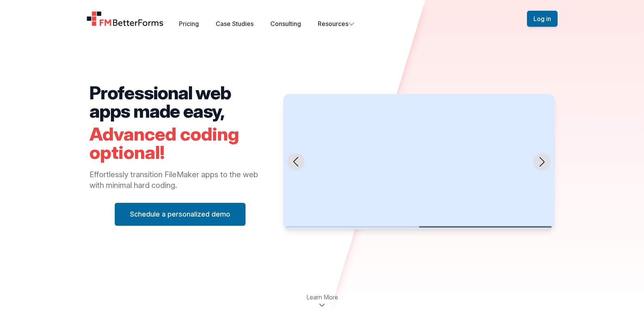 The width and height of the screenshot is (644, 314). Describe the element at coordinates (322, 297) in the screenshot. I see `span: Learn More` at that location.